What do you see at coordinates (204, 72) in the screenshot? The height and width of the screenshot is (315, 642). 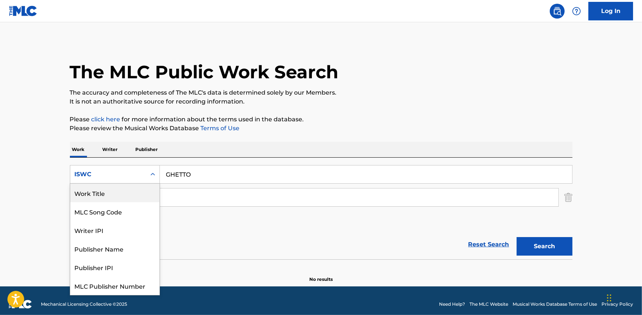 I see `h1: The MLC Public Work Search` at bounding box center [204, 72].